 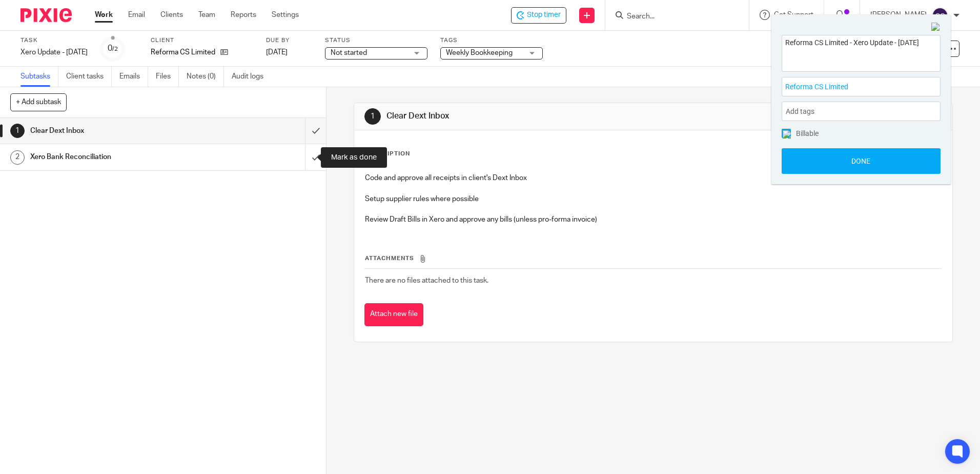 I want to click on button: Done, so click(x=861, y=161).